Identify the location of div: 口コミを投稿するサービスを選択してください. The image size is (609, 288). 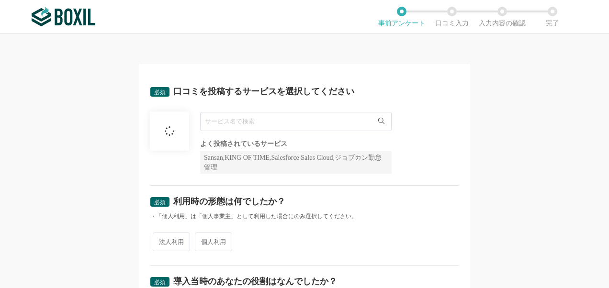
(264, 91).